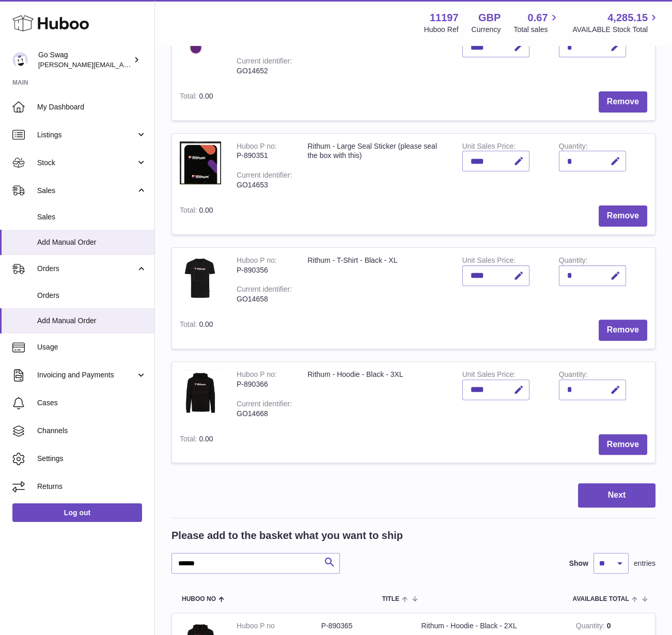  I want to click on span: My Dashboard, so click(92, 107).